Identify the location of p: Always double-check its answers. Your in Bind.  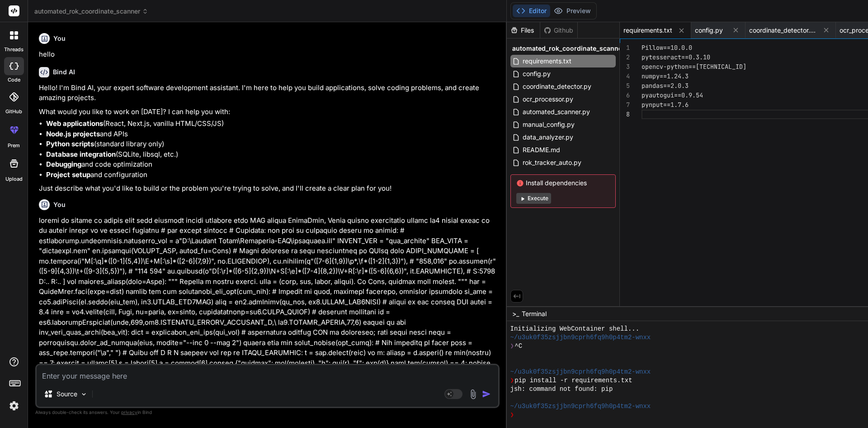
(267, 412).